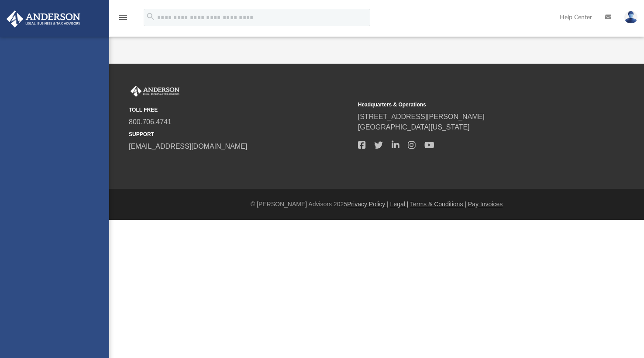 The width and height of the screenshot is (644, 358). Describe the element at coordinates (368, 204) in the screenshot. I see `a: Privacy Policy |` at that location.